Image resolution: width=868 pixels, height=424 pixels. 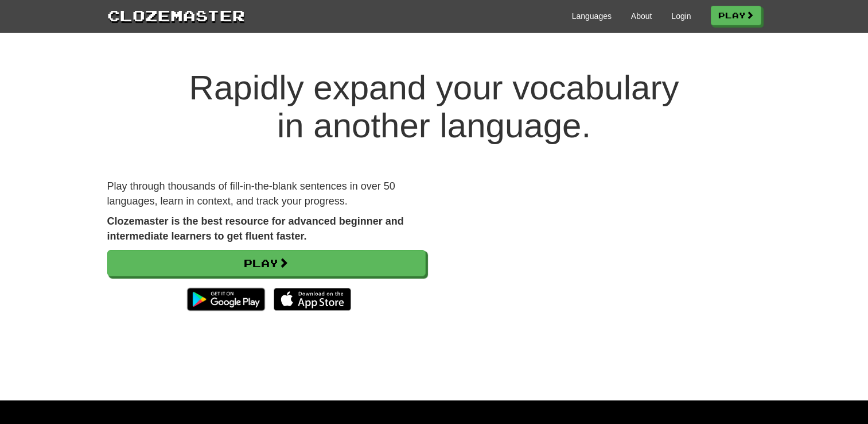 I want to click on p: Play through thousands of fill-in-the-blank sentences in over 50 languages, learn in context, and..., so click(x=267, y=193).